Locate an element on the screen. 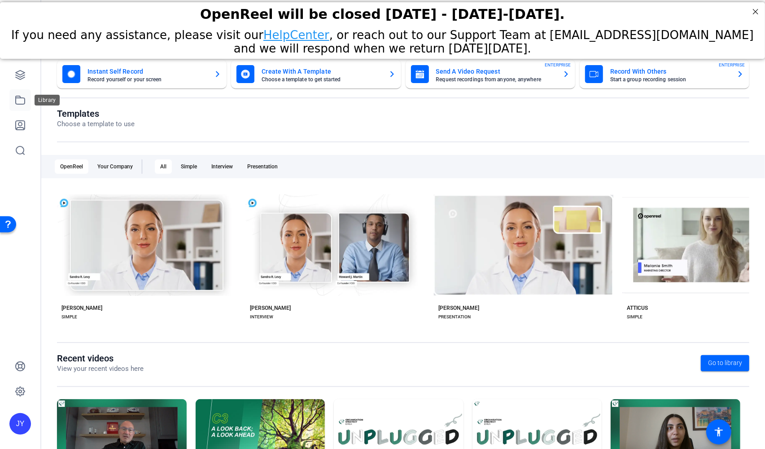  mat-card-title: Send A Video Request is located at coordinates (496, 71).